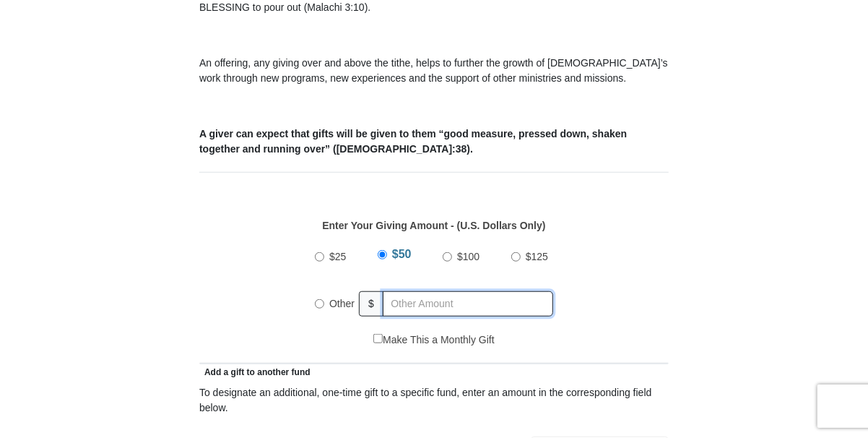 This screenshot has width=868, height=438. I want to click on label: Make This a Monthly Gift, so click(434, 340).